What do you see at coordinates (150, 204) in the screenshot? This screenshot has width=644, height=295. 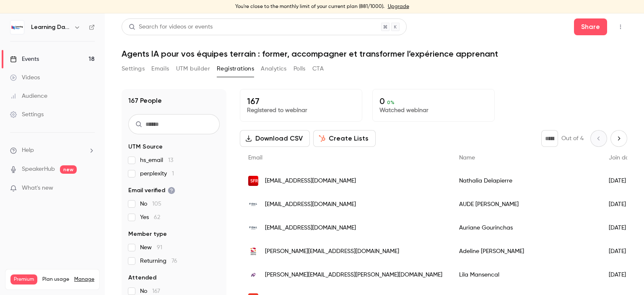 I see `span: No` at bounding box center [150, 204].